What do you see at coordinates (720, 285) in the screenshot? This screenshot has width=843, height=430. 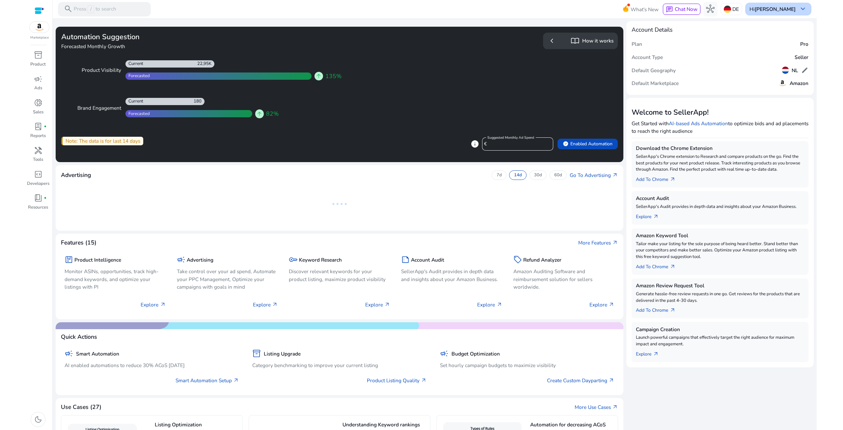 I see `h5: Amazon Review Request Tool` at bounding box center [720, 285].